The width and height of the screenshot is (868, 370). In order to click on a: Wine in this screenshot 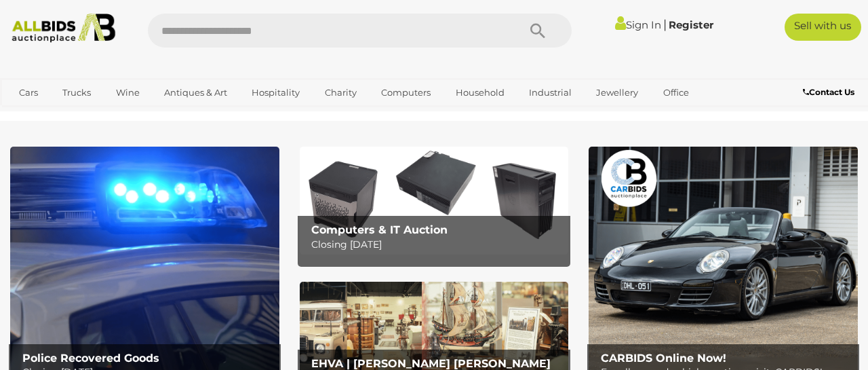, I will do `click(128, 92)`.